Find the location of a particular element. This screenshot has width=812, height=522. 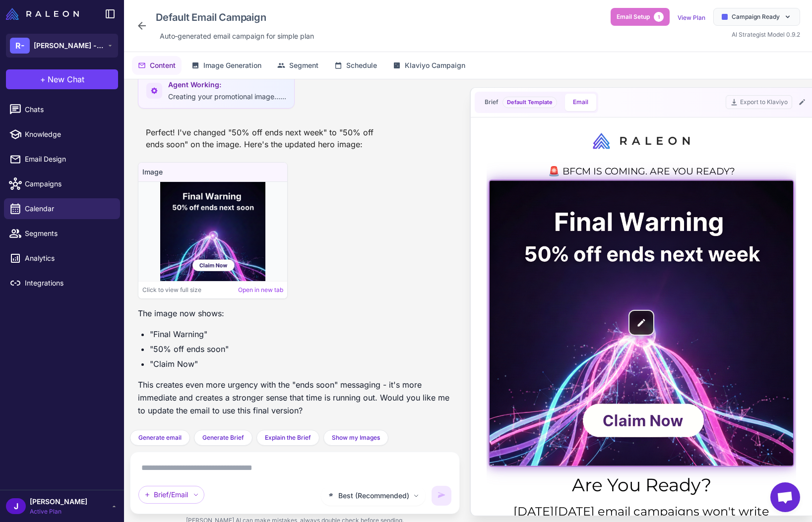

span: Best (Recommended) is located at coordinates (373, 495).